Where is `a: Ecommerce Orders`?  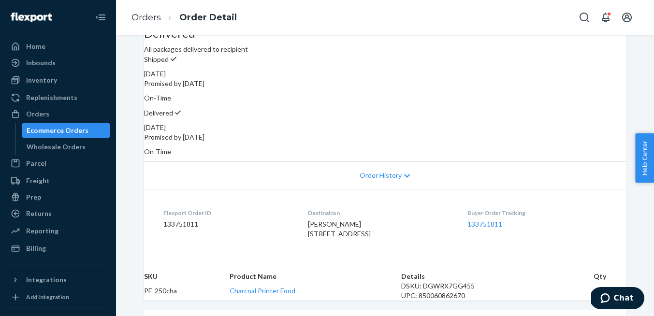 a: Ecommerce Orders is located at coordinates (66, 131).